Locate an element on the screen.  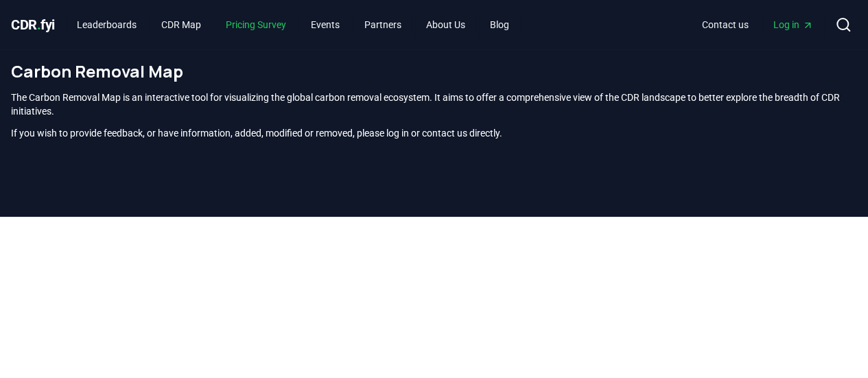
p: The Carbon Removal Map is an interactive tool for visualizing the global carbon removal ecosystem... is located at coordinates (434, 105).